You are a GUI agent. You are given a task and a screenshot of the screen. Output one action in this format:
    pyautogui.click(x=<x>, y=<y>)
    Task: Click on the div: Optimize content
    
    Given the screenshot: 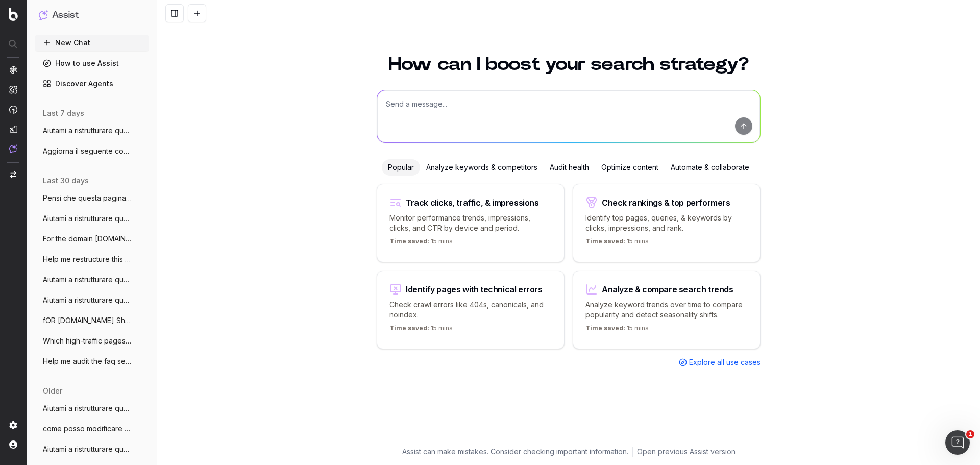 What is the action you would take?
    pyautogui.click(x=630, y=167)
    